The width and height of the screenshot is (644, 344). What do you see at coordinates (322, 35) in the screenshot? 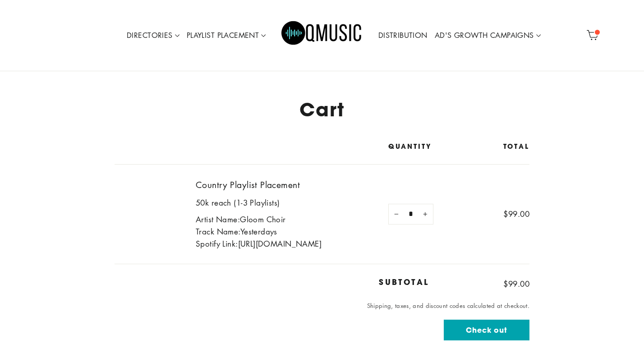
I see `div: Primary` at bounding box center [322, 35].